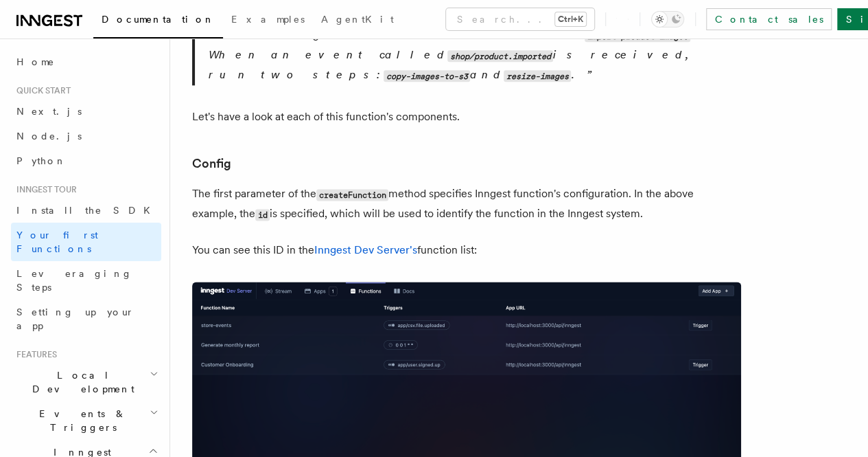  What do you see at coordinates (57, 242) in the screenshot?
I see `span: Your first Functions` at bounding box center [57, 242].